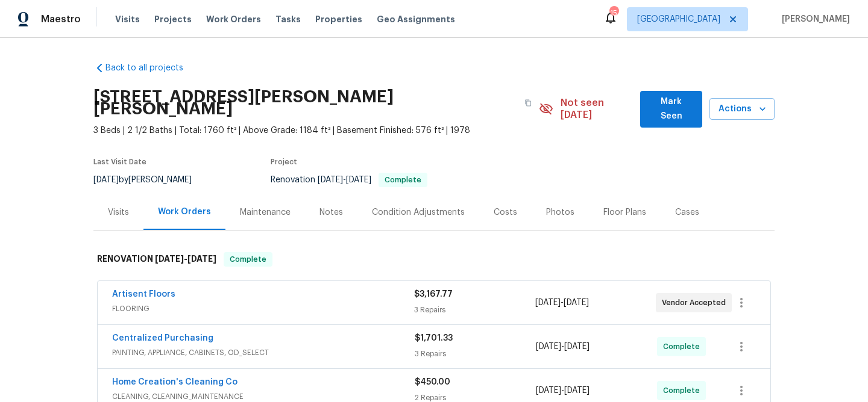 The width and height of the screenshot is (868, 402). I want to click on button: Actions, so click(742, 109).